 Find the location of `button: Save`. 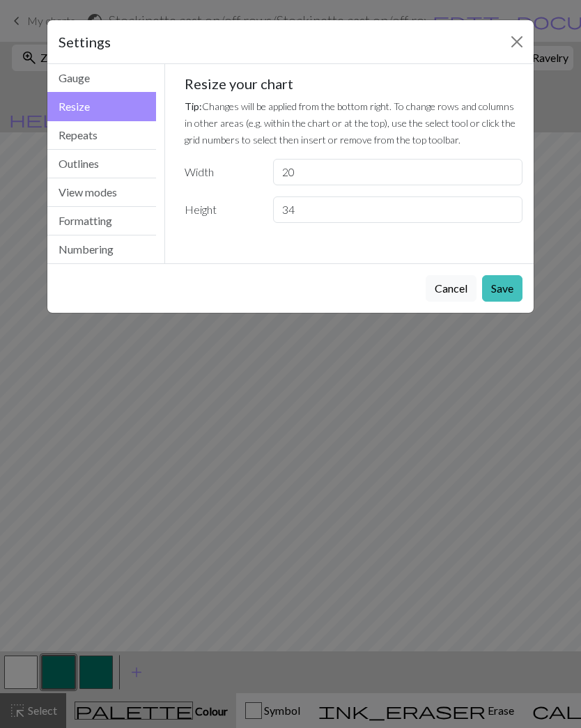

button: Save is located at coordinates (502, 288).